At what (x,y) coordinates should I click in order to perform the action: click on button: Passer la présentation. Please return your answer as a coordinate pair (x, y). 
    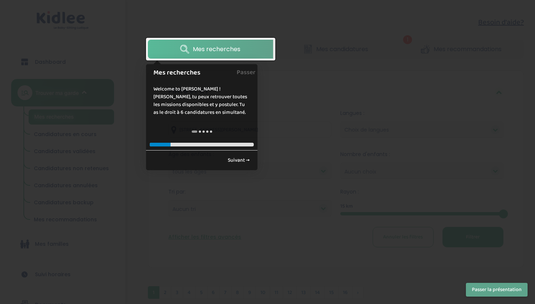
    Looking at the image, I should click on (496, 290).